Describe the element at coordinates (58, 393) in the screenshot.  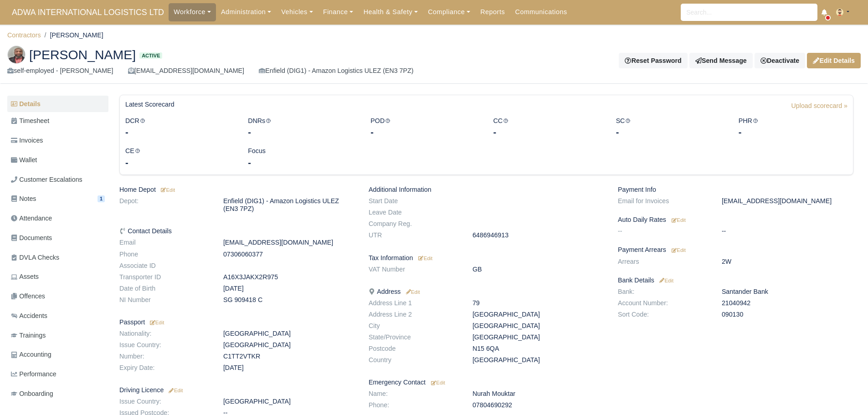
I see `a: Onboarding` at that location.